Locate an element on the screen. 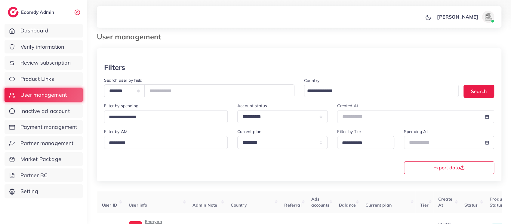 This screenshot has height=224, width=511. span: Balance is located at coordinates (347, 205).